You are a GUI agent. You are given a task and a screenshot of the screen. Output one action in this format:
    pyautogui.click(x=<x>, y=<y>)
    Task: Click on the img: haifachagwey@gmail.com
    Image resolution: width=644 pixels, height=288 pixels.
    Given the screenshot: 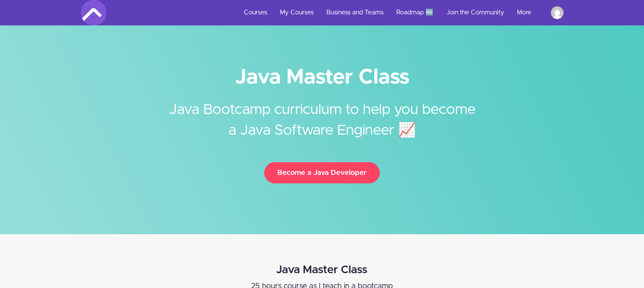 What is the action you would take?
    pyautogui.click(x=557, y=13)
    